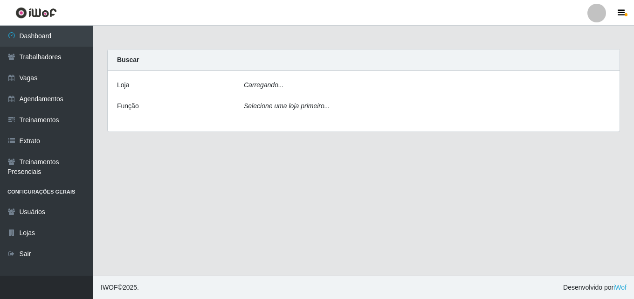 Image resolution: width=634 pixels, height=299 pixels. I want to click on img: CoreUI Logo, so click(36, 13).